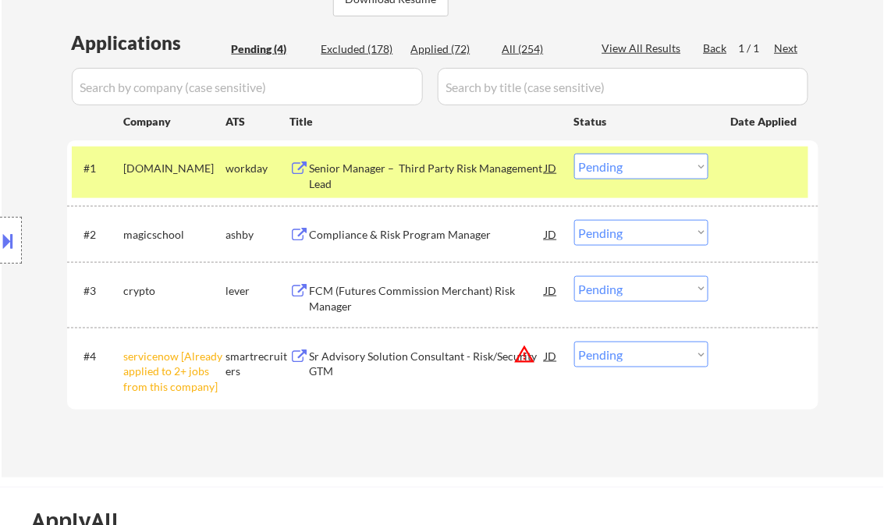 The width and height of the screenshot is (884, 525). I want to click on input: Search by company (case sensitive), so click(247, 87).